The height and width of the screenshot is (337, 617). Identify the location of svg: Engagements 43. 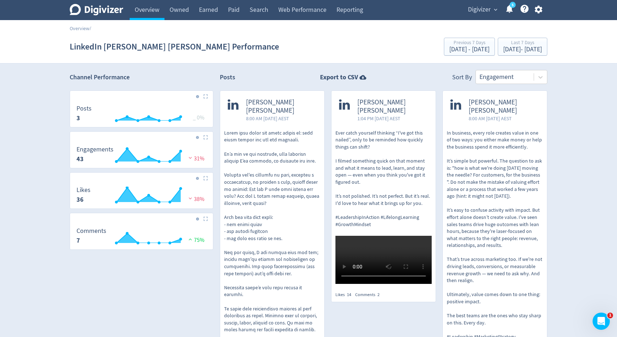
(142, 156).